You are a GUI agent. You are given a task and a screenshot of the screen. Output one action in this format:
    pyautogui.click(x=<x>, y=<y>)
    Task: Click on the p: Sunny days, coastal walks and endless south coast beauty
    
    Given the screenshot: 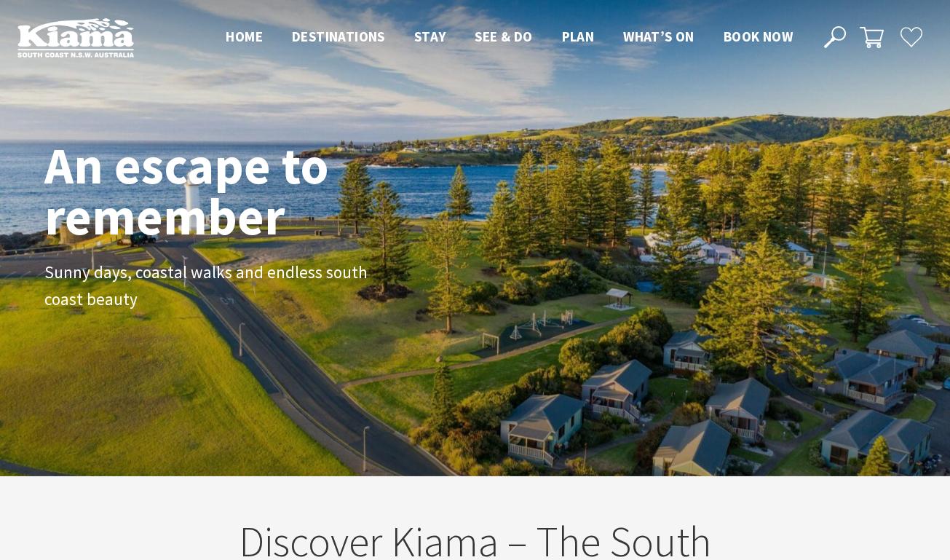 What is the action you would take?
    pyautogui.click(x=208, y=286)
    